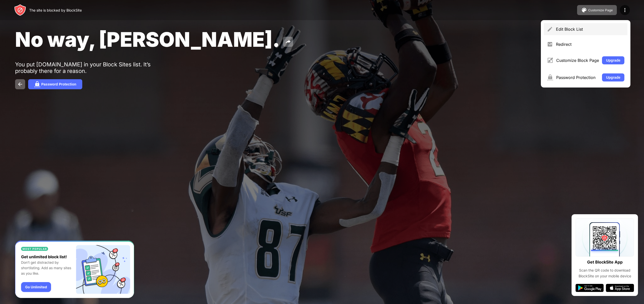 The image size is (644, 304). I want to click on img: menu-customize.svg, so click(550, 60).